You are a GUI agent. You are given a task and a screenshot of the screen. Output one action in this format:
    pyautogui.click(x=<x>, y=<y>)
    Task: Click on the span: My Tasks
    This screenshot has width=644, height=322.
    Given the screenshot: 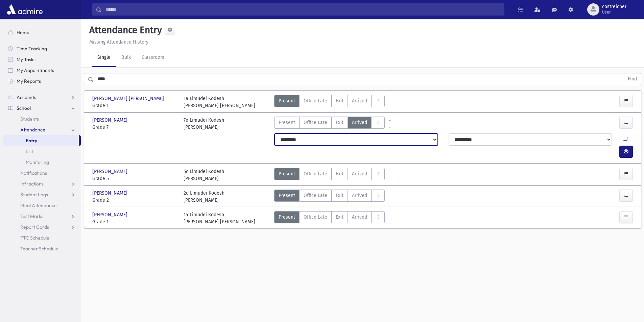 What is the action you would take?
    pyautogui.click(x=26, y=59)
    